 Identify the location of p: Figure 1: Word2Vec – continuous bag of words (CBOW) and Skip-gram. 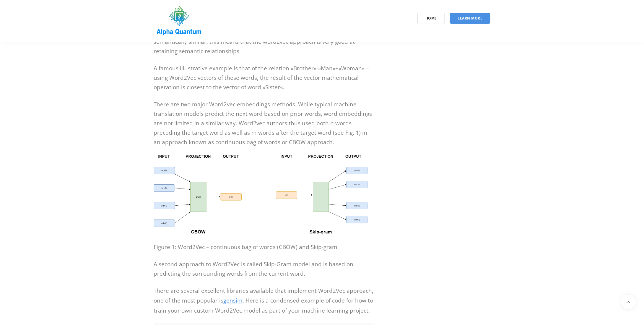
(265, 248).